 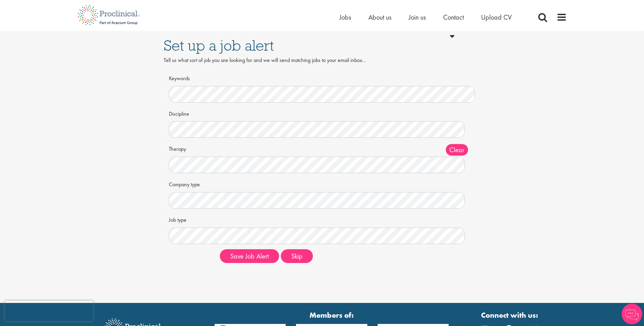 I want to click on h1: Set up a job alert, so click(x=322, y=45).